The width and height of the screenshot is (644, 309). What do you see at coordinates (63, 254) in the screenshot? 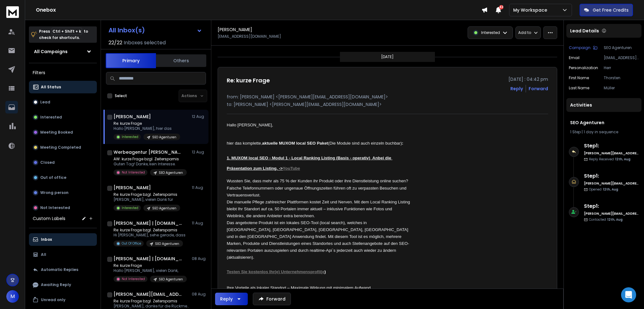
I see `button: All` at bounding box center [63, 254].